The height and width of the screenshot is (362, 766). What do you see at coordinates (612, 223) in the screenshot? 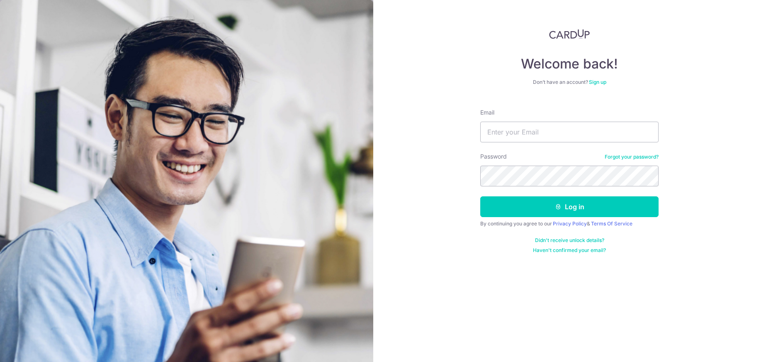
I see `a: Terms Of Service` at bounding box center [612, 223].